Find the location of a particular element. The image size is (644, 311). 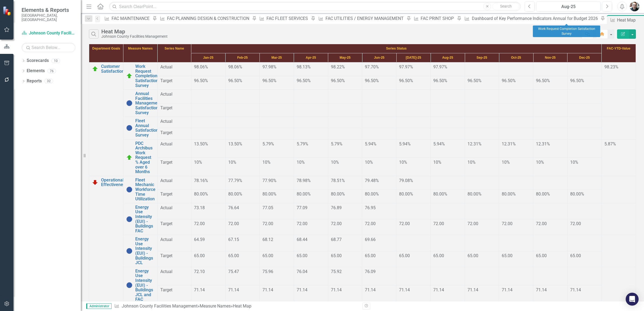

div: 76 is located at coordinates (52, 71).